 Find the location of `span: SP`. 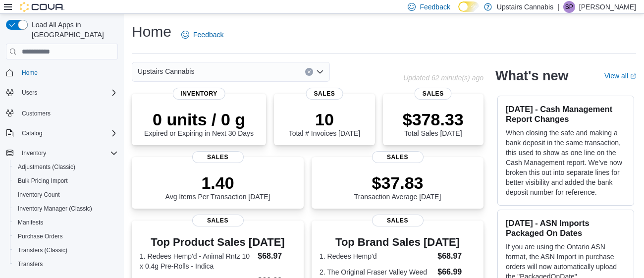

span: SP is located at coordinates (569, 7).